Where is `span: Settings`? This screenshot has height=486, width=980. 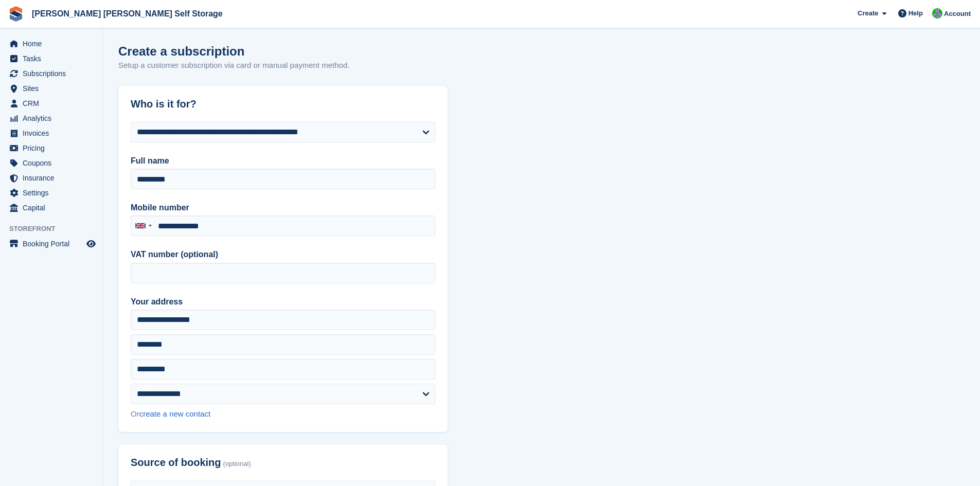
span: Settings is located at coordinates (54, 193).